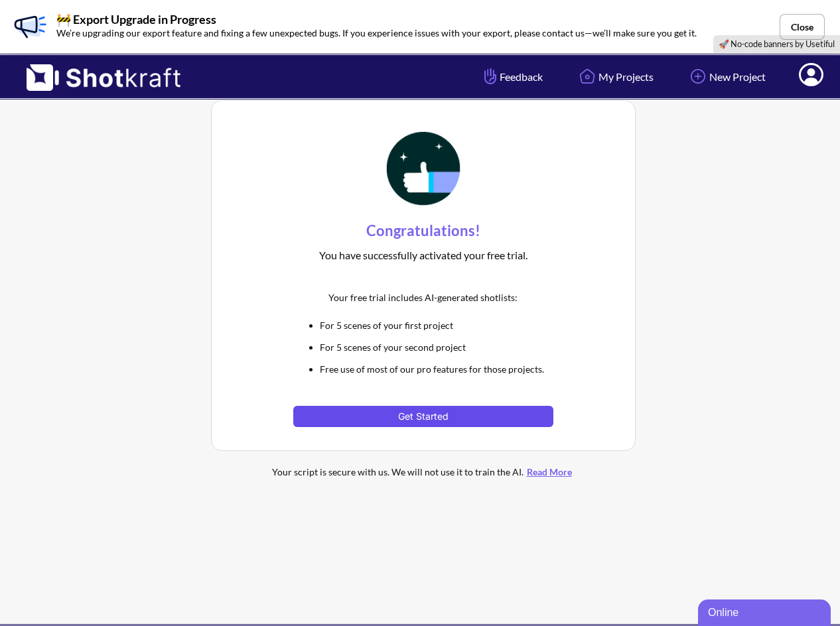 This screenshot has width=840, height=626. Describe the element at coordinates (511, 76) in the screenshot. I see `span: Feedback` at that location.